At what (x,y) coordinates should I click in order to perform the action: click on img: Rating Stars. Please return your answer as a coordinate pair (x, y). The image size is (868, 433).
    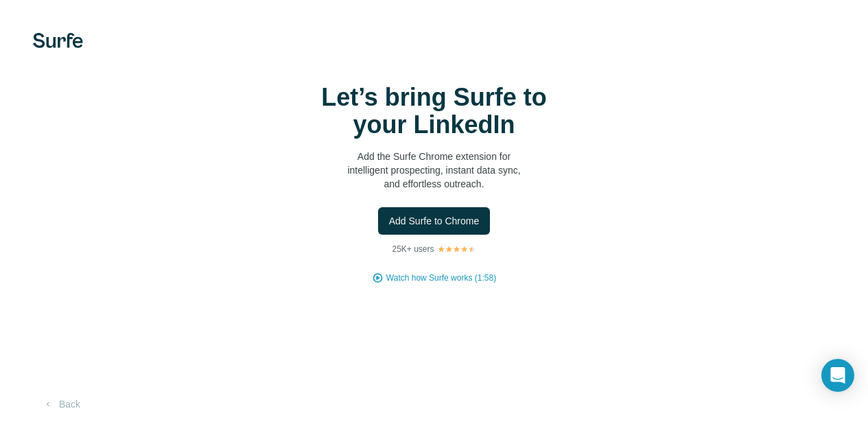
    Looking at the image, I should click on (457, 250).